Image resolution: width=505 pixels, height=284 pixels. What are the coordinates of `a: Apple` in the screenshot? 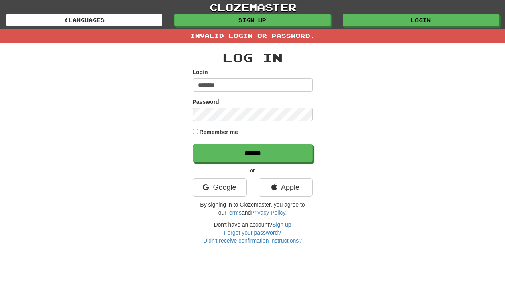 It's located at (286, 188).